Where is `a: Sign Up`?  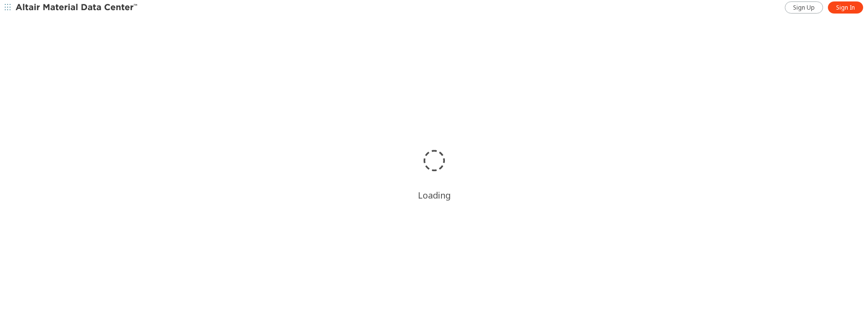 a: Sign Up is located at coordinates (804, 7).